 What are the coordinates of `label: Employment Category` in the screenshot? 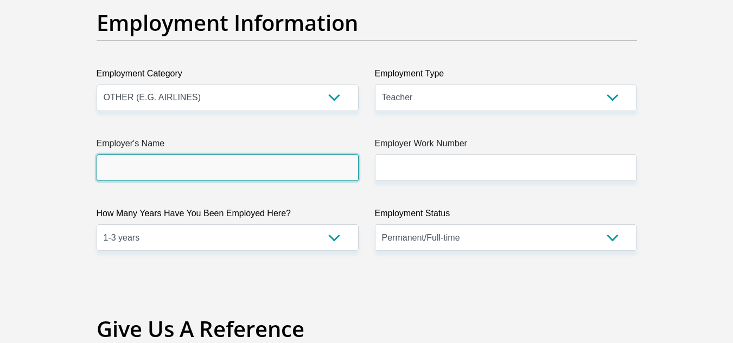 It's located at (227, 76).